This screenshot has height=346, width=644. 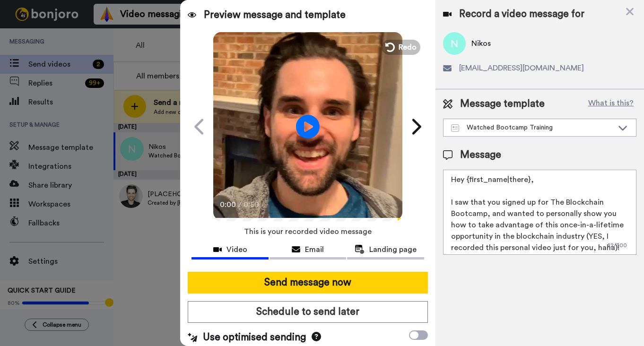 I want to click on span: Landing page, so click(x=393, y=249).